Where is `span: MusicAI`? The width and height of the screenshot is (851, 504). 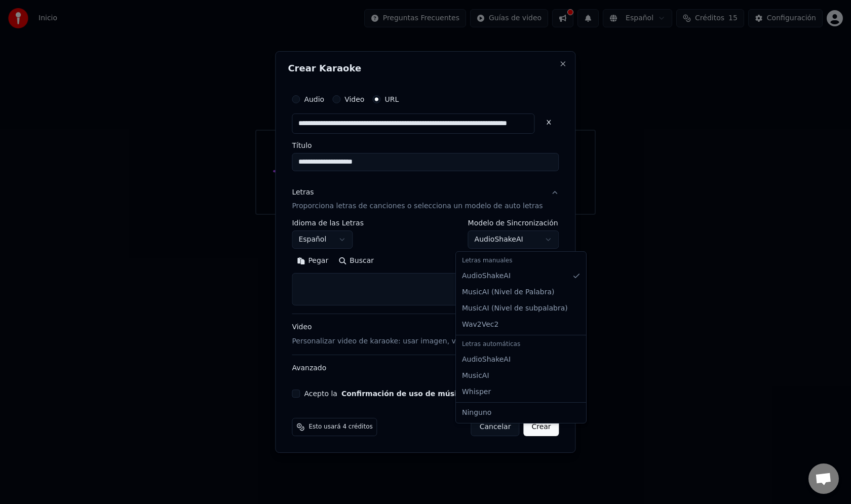 span: MusicAI is located at coordinates (475, 376).